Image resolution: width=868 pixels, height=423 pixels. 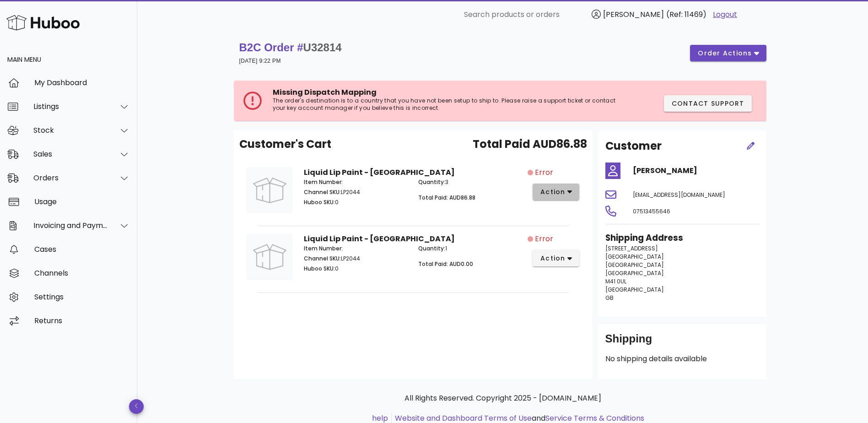 What do you see at coordinates (682, 359) in the screenshot?
I see `p: No shipping details available` at bounding box center [682, 359].